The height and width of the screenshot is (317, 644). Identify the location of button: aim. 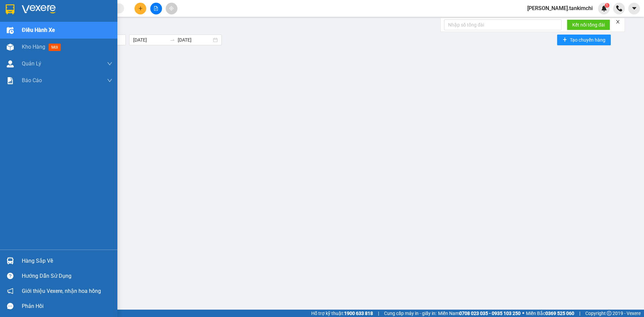
(172, 8).